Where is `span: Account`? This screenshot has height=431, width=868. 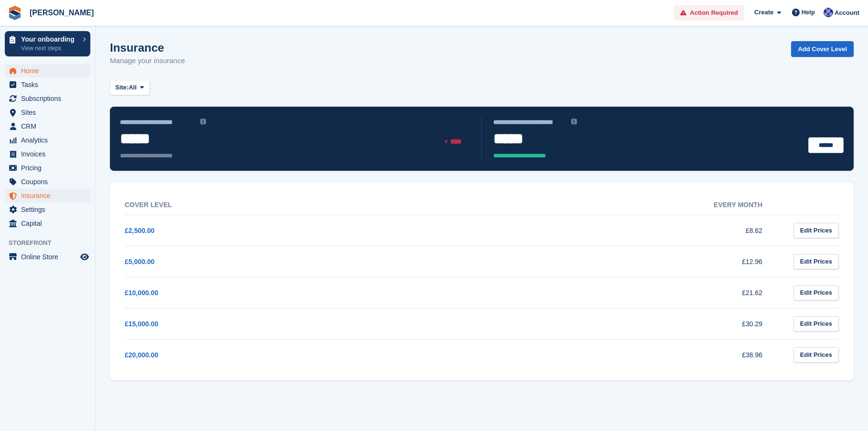
span: Account is located at coordinates (847, 13).